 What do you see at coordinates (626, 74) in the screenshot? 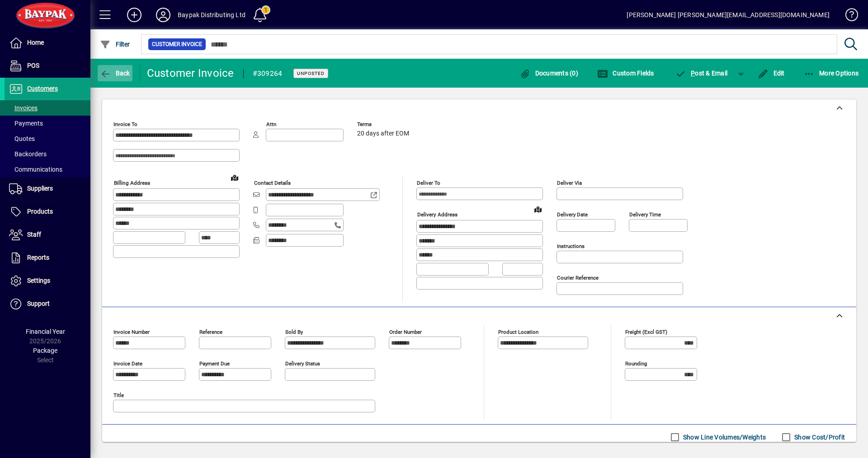
I see `button: Custom Fields` at bounding box center [626, 74].